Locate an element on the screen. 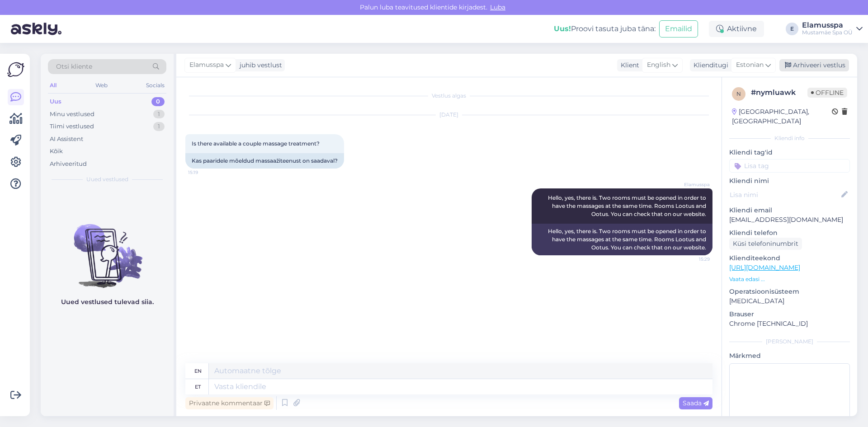 Image resolution: width=868 pixels, height=427 pixels. p: Vaata edasi ... is located at coordinates (789, 279).